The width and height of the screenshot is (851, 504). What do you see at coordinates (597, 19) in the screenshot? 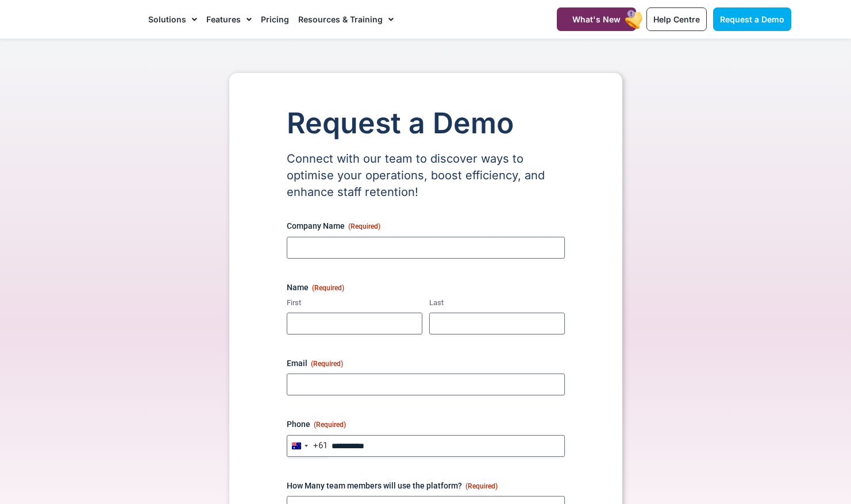
I see `span: What's New` at bounding box center [597, 19].